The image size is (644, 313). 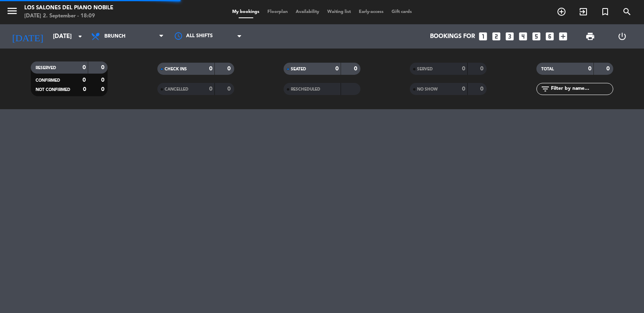 I want to click on button: menu, so click(x=12, y=12).